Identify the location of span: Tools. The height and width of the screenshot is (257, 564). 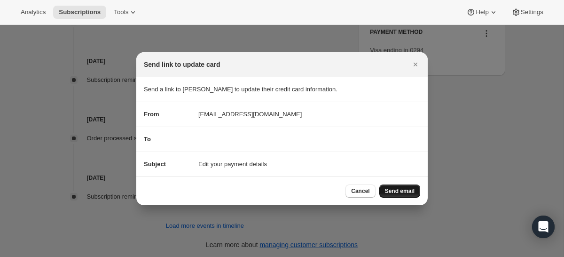
(121, 12).